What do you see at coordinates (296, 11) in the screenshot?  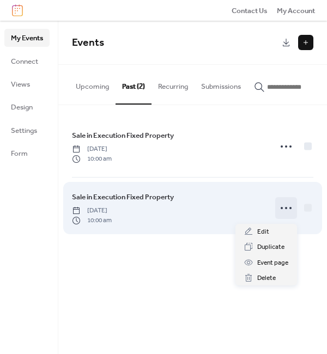 I see `span: My Account` at bounding box center [296, 11].